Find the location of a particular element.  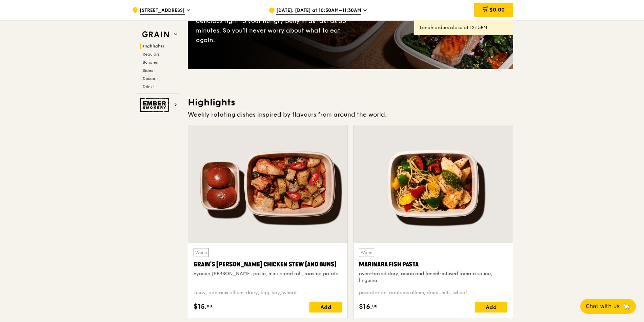

img: Ember Smokery web logo is located at coordinates (155, 105).